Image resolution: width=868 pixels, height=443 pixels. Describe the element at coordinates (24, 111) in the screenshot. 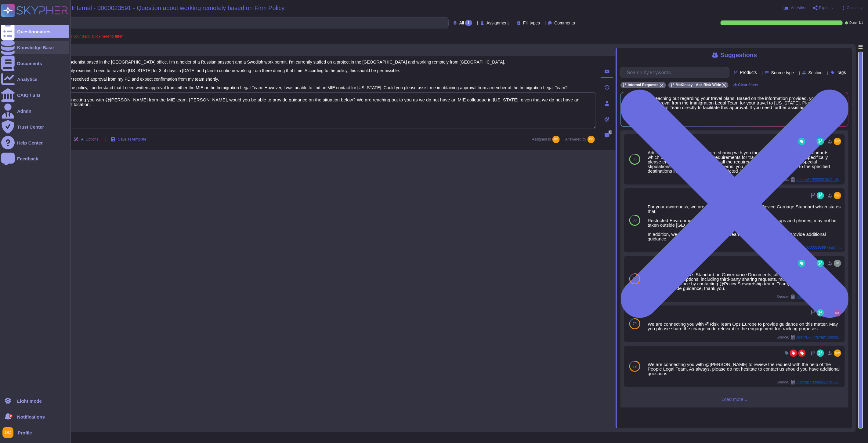

I see `div: Admin` at that location.